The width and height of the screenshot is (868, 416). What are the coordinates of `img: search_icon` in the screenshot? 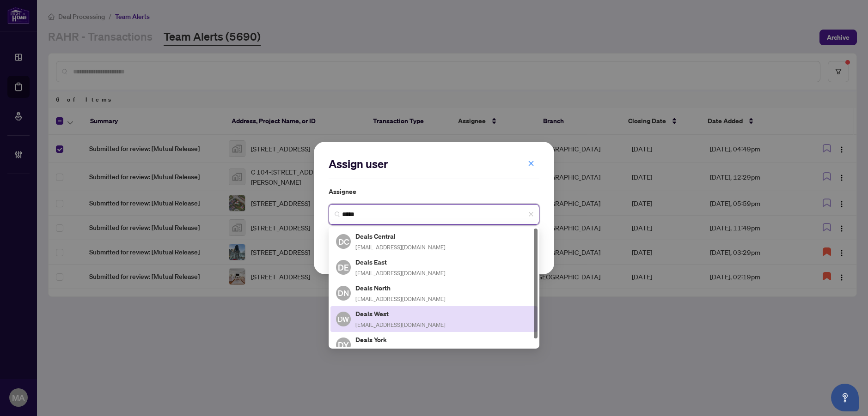 It's located at (337, 214).